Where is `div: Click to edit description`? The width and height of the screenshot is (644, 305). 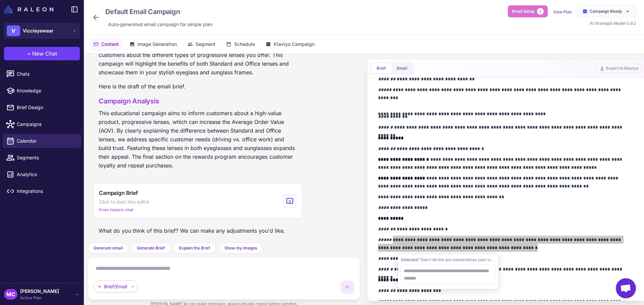 div: Click to edit description is located at coordinates (160, 24).